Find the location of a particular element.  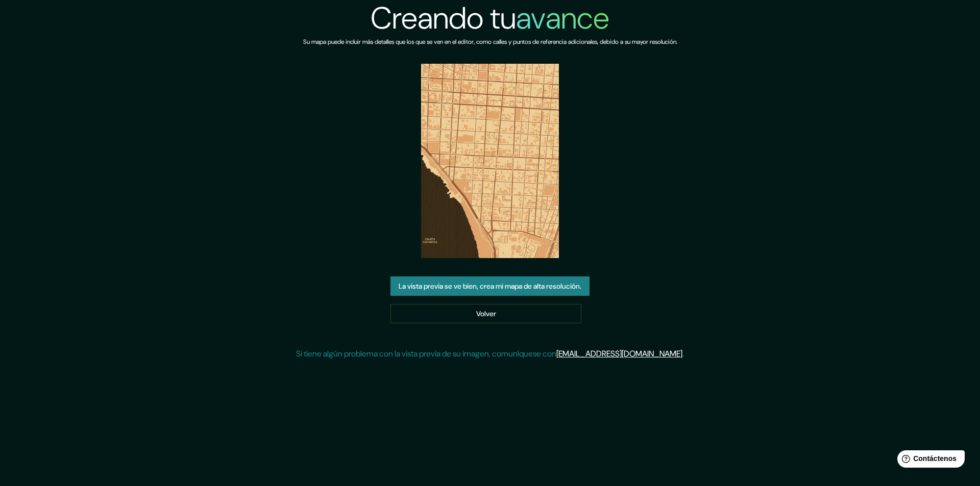

button: La vista previa se ve bien, crea mi mapa de alta resolución. is located at coordinates (490, 286).